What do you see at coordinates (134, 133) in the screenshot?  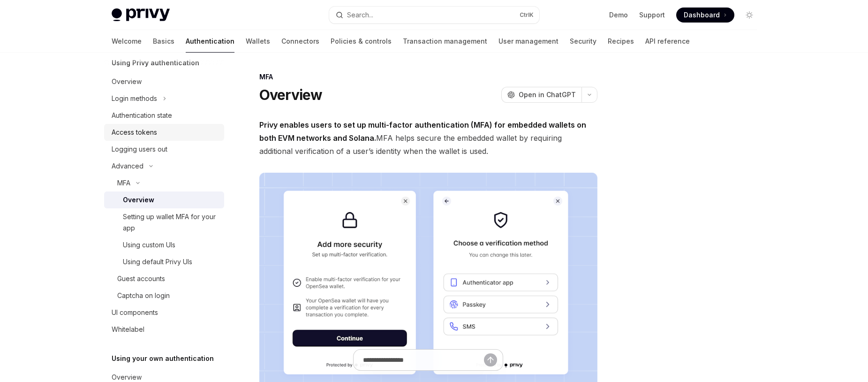 I see `div: Access tokens` at bounding box center [134, 133].